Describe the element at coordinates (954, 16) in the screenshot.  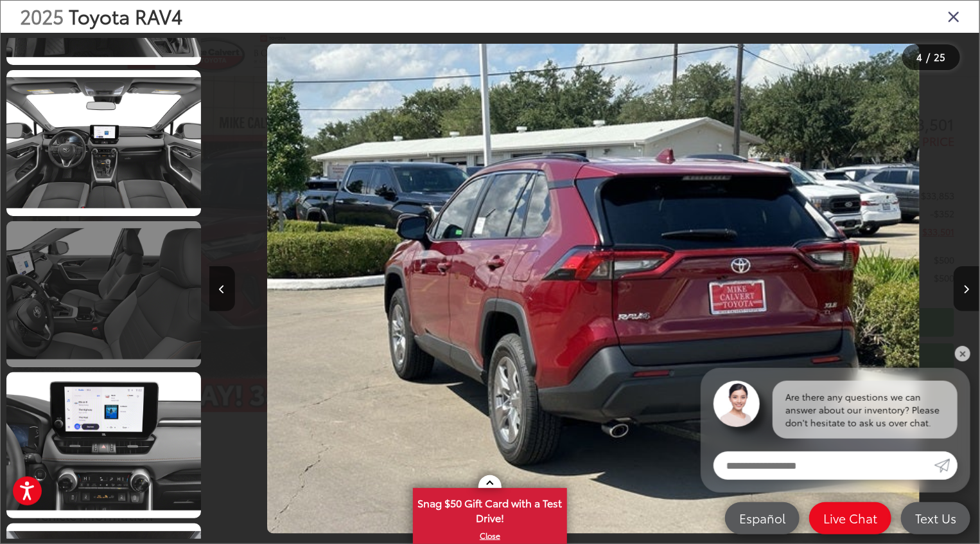
I see `i: Close gallery` at that location.